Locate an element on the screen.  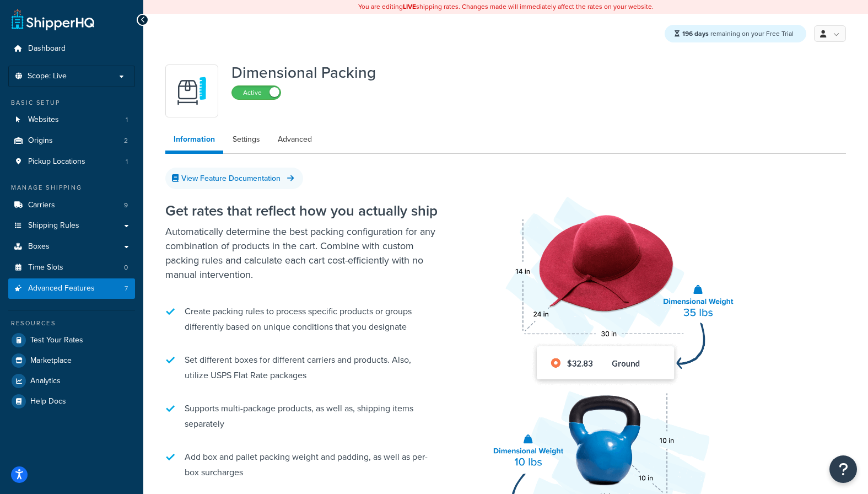
span: Help Docs is located at coordinates (48, 401).